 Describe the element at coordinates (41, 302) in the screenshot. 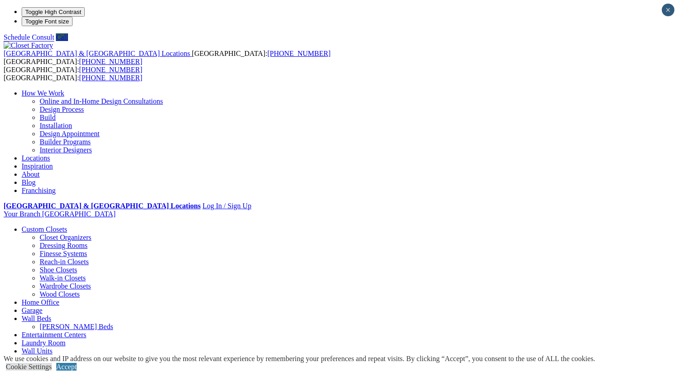

I see `a: Home Office` at that location.